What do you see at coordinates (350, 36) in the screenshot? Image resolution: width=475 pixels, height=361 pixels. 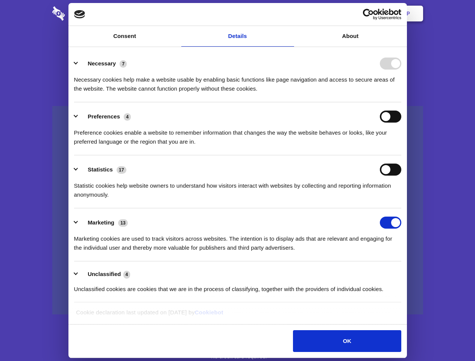 I see `a: About` at bounding box center [350, 36].